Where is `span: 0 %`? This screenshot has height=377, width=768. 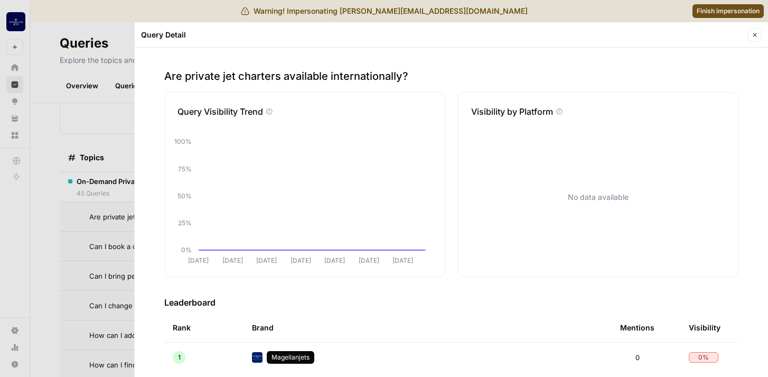
span: 0 % is located at coordinates (704, 357).